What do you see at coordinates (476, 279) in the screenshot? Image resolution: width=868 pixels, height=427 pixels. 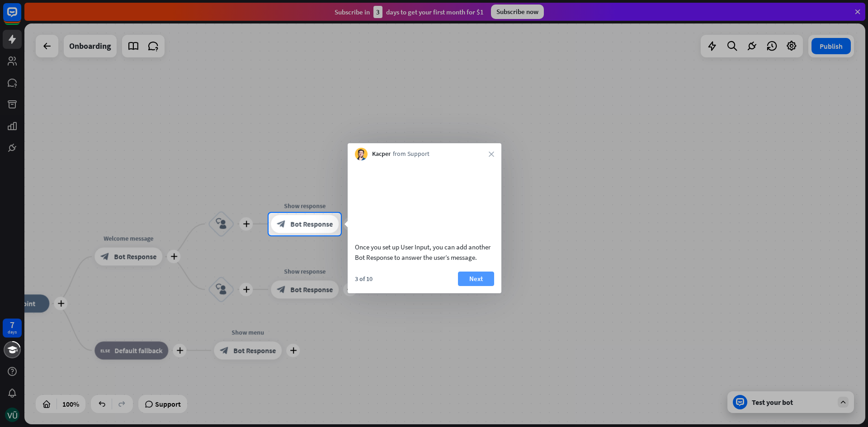 I see `button: Next` at bounding box center [476, 279].